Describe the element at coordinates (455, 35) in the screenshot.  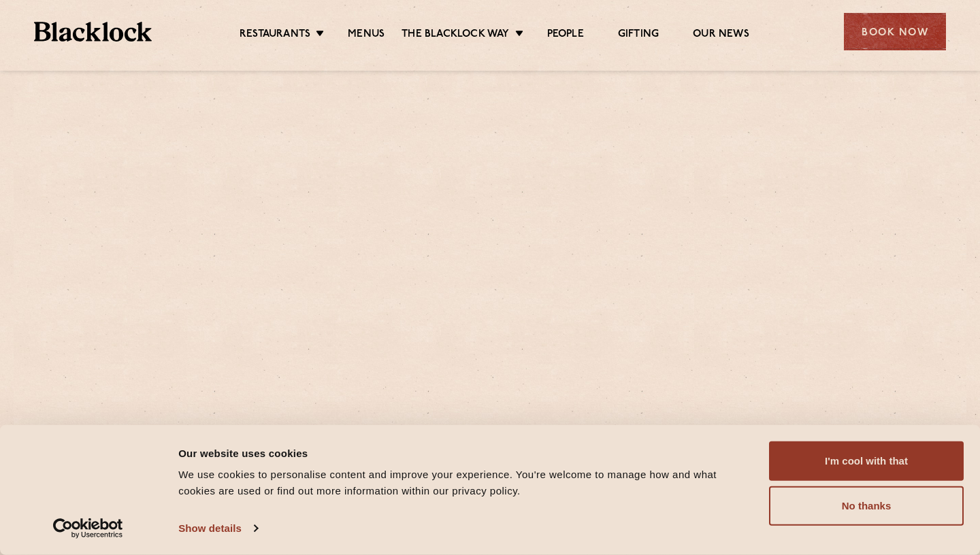
I see `a: The Blacklock Way` at that location.